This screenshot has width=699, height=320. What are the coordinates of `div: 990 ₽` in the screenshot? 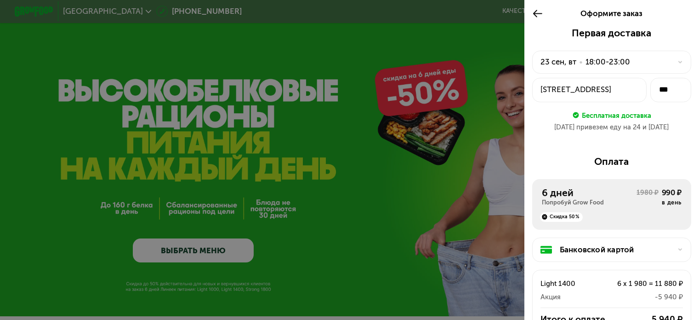 It's located at (672, 192).